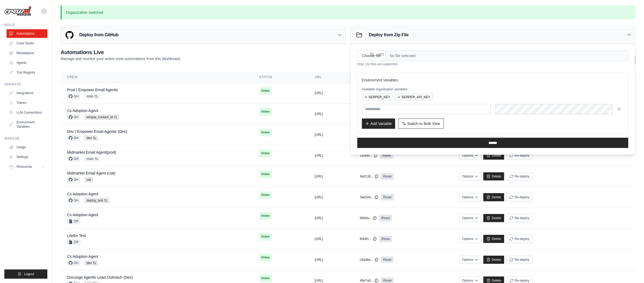 This screenshot has width=644, height=283. What do you see at coordinates (97, 200) in the screenshot?
I see `span: deploy_test` at bounding box center [97, 200].